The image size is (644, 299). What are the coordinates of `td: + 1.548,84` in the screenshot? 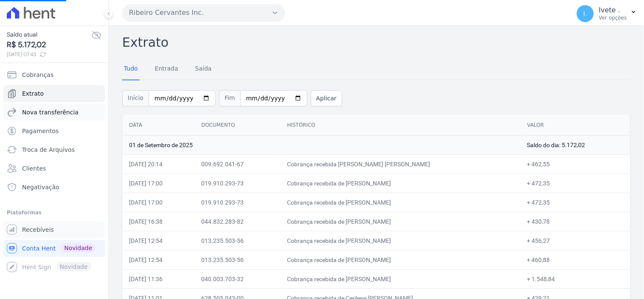 It's located at (575, 278).